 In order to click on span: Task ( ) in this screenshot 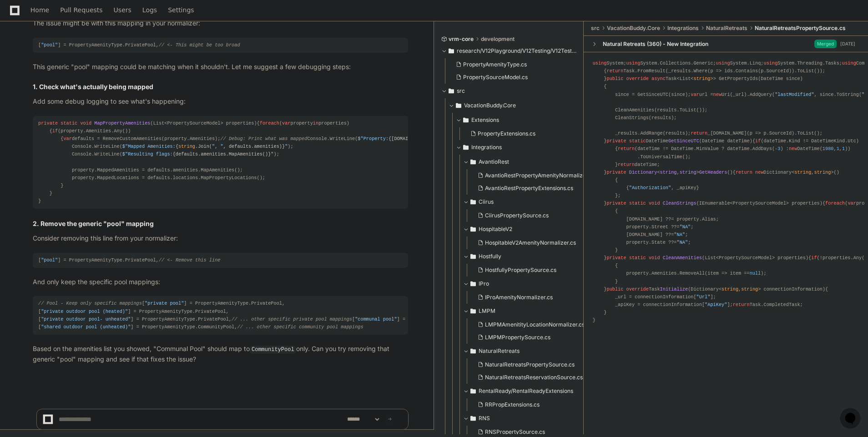, I will do `click(715, 289)`.